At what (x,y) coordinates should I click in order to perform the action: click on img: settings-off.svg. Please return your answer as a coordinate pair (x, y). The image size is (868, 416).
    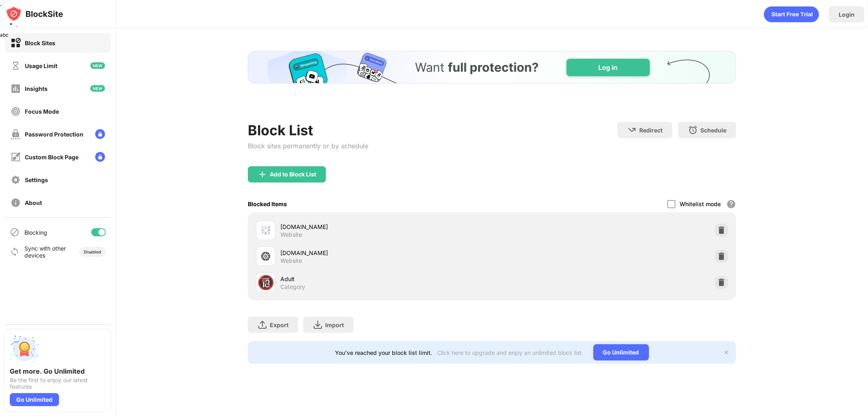
    Looking at the image, I should click on (16, 179).